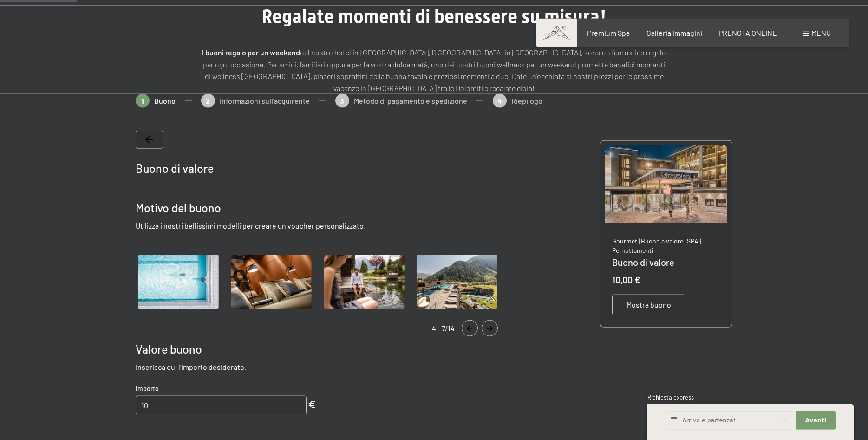 The image size is (868, 440). What do you see at coordinates (815, 420) in the screenshot?
I see `span: Avanti` at bounding box center [815, 420].